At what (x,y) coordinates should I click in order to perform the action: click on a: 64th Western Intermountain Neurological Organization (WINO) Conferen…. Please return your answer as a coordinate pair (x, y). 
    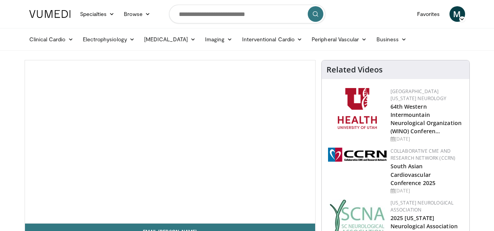
    Looking at the image, I should click on (426, 119).